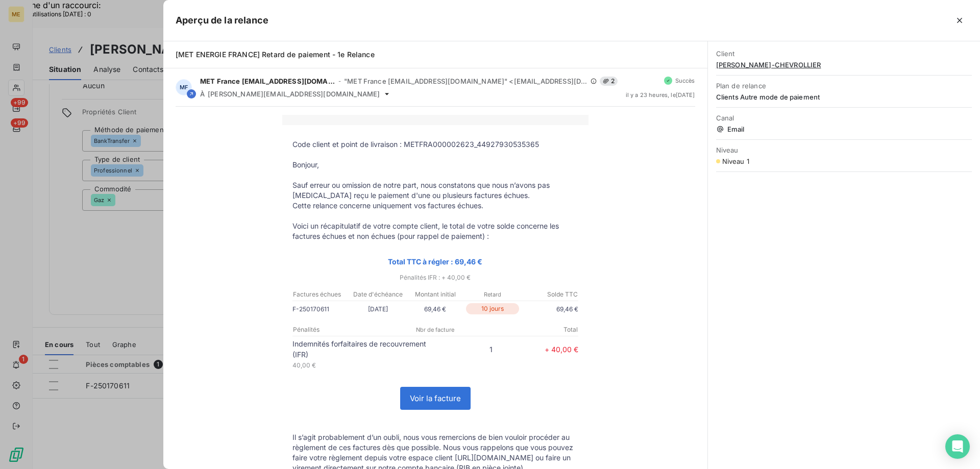 This screenshot has width=980, height=469. I want to click on p: Code client et point de livraison : METFRA000002623_44927930535365, so click(435, 145).